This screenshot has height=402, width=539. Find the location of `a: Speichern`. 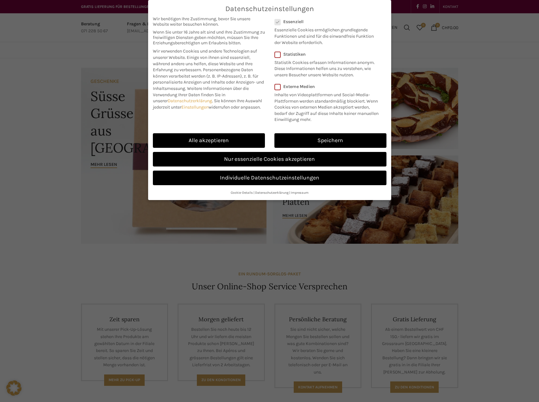

a: Speichern is located at coordinates (330, 140).